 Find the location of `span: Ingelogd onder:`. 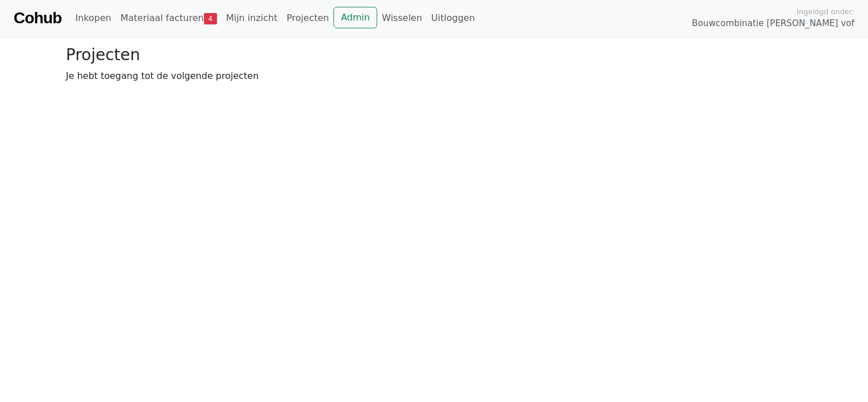

span: Ingelogd onder: is located at coordinates (826, 11).